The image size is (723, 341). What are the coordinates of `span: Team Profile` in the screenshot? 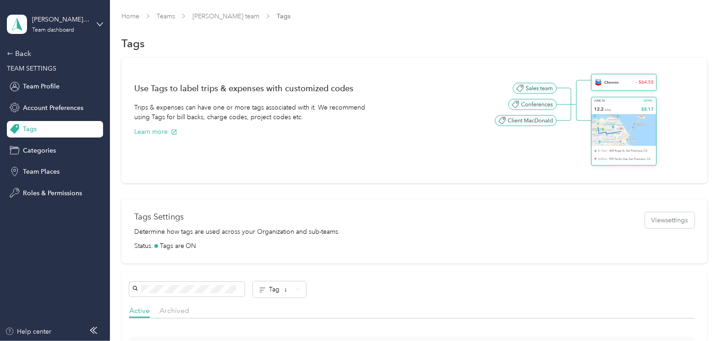 It's located at (41, 86).